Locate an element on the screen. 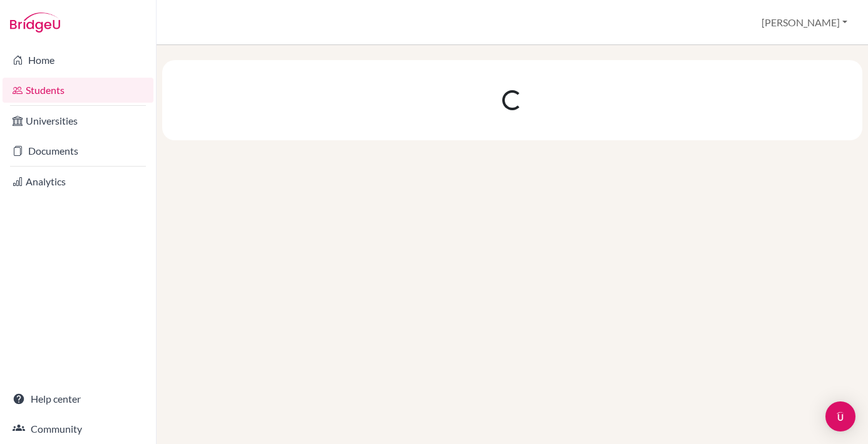 Image resolution: width=868 pixels, height=444 pixels. img: Bridge-U is located at coordinates (35, 22).